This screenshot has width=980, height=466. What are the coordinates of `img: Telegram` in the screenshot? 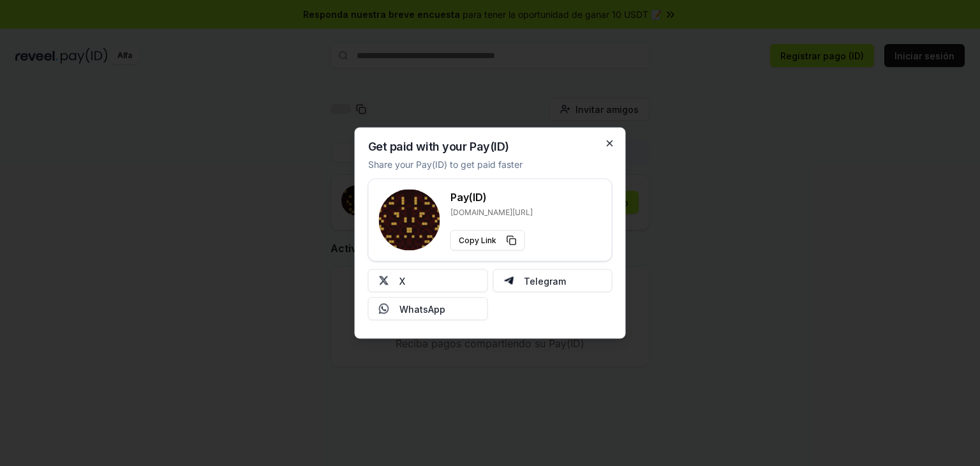 It's located at (509, 281).